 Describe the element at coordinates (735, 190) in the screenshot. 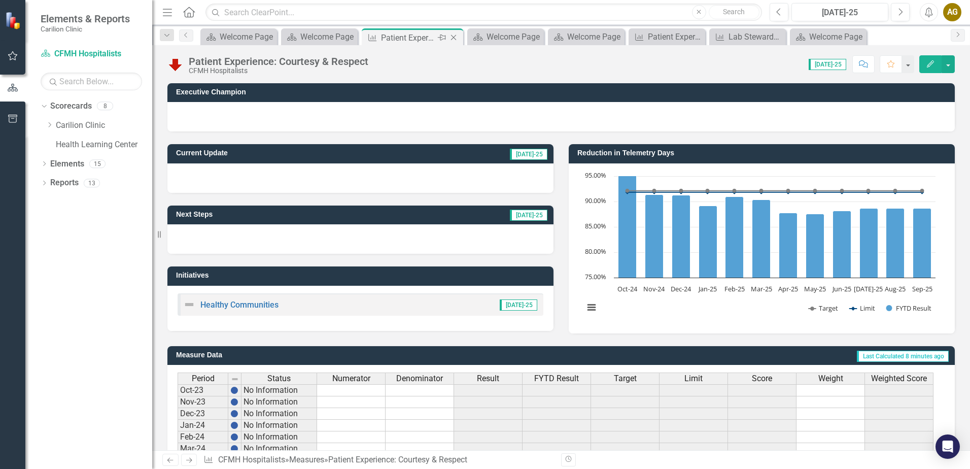

I see `path: Feb-25, 92.13. Target.` at that location.